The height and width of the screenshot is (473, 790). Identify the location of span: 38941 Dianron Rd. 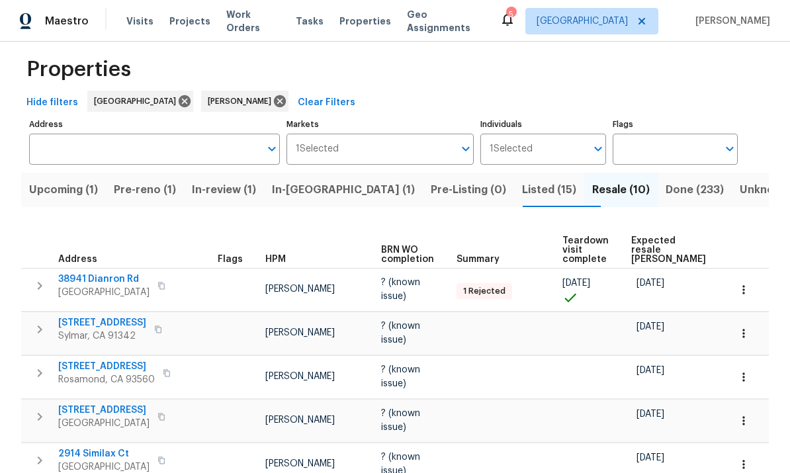
(104, 279).